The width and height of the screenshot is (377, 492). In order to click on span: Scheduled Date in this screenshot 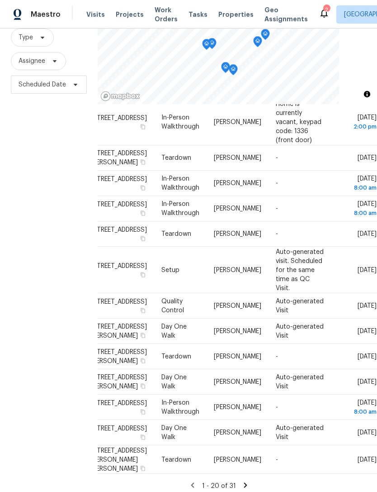, I will do `click(42, 85)`.